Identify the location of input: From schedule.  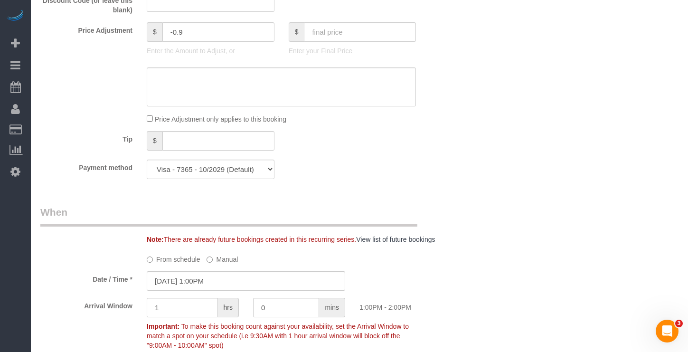
(150, 259).